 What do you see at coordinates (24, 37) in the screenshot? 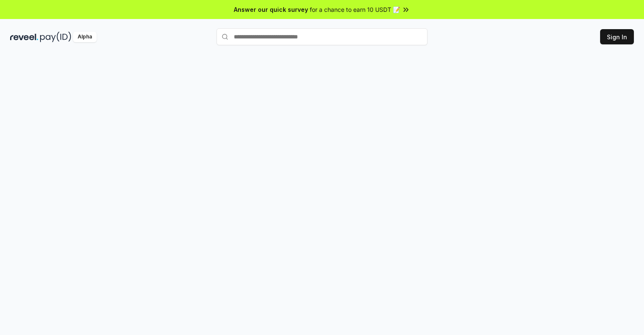
I see `img: reveel_dark` at bounding box center [24, 37].